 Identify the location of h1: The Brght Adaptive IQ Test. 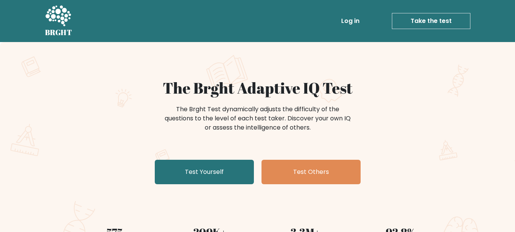
(258, 88).